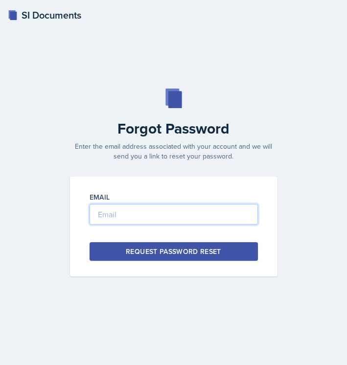 This screenshot has width=347, height=365. I want to click on div: SI Documents, so click(45, 15).